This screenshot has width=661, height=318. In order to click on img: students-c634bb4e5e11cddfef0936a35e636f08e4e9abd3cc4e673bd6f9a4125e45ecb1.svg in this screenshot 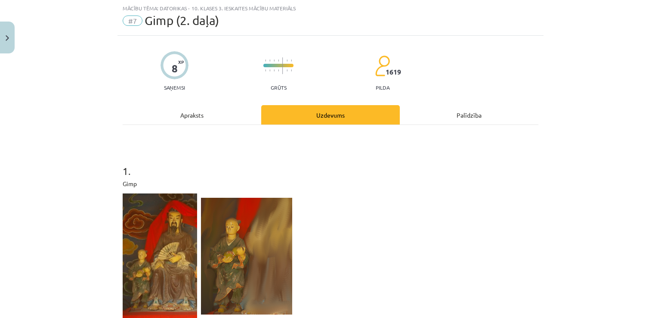, I will do `click(382, 66)`.